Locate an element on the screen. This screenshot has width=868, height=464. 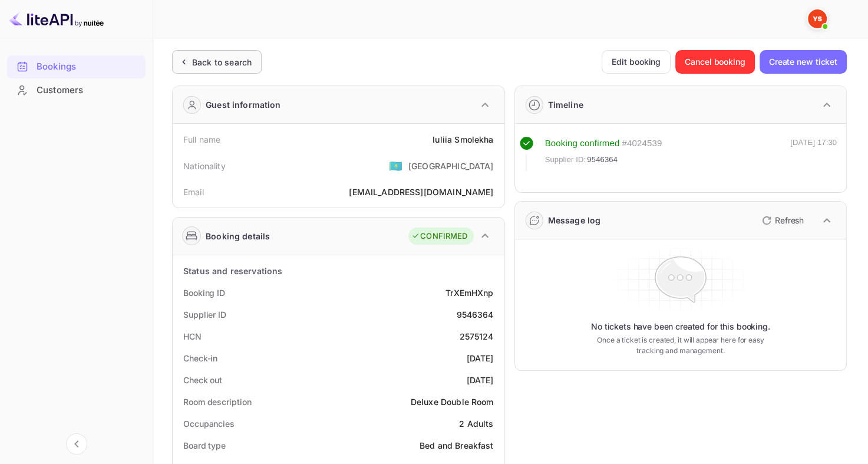
button: Create new ticket is located at coordinates (803, 62).